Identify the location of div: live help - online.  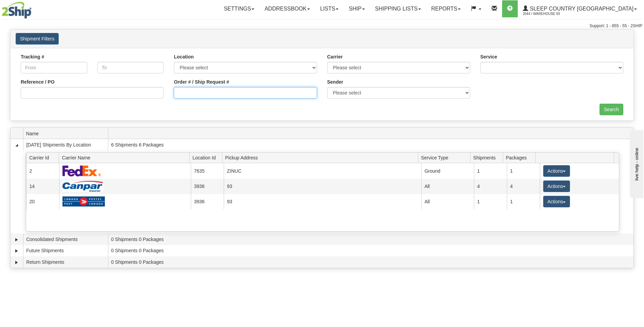
(34, 8).